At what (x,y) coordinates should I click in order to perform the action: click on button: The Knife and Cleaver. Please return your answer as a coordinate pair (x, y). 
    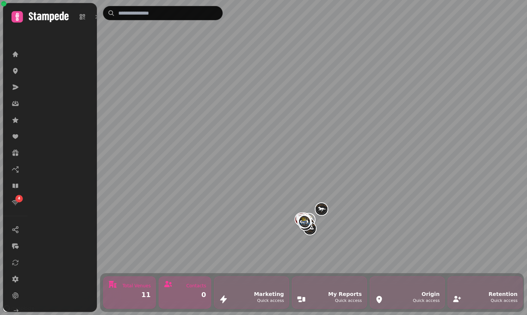
    Looking at the image, I should click on (309, 220).